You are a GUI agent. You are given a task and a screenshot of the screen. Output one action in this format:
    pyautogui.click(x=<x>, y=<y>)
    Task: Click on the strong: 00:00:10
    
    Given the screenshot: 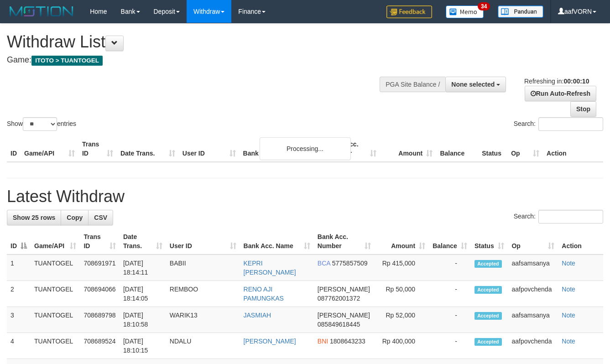 What is the action you would take?
    pyautogui.click(x=576, y=81)
    